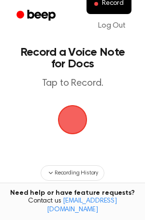 The width and height of the screenshot is (145, 220). What do you see at coordinates (73, 173) in the screenshot?
I see `button: Recording History` at bounding box center [73, 173].